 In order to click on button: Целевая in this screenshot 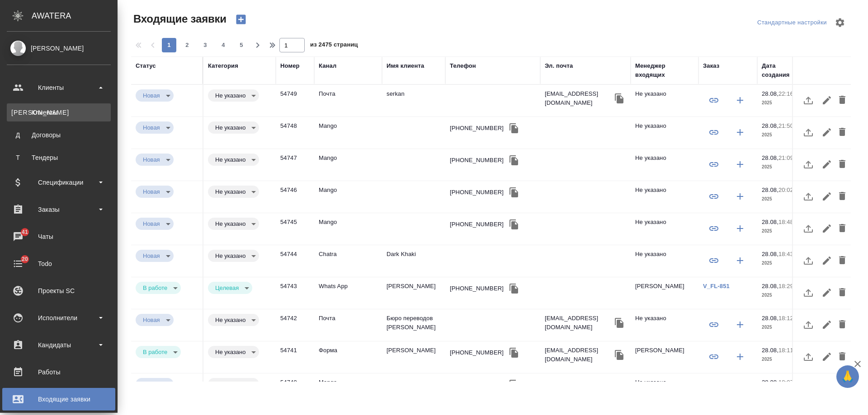, I will do `click(227, 288)`.